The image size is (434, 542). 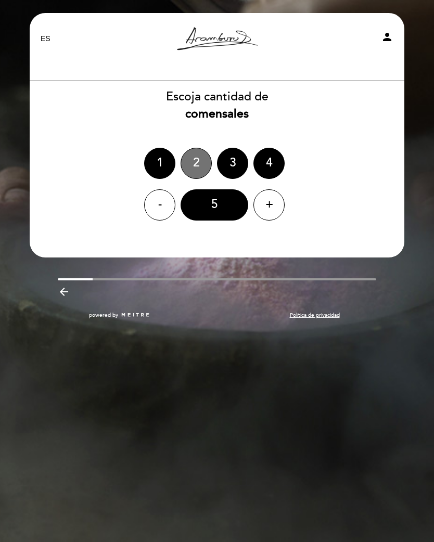 What do you see at coordinates (315, 315) in the screenshot?
I see `a: Política de privacidad` at bounding box center [315, 315].